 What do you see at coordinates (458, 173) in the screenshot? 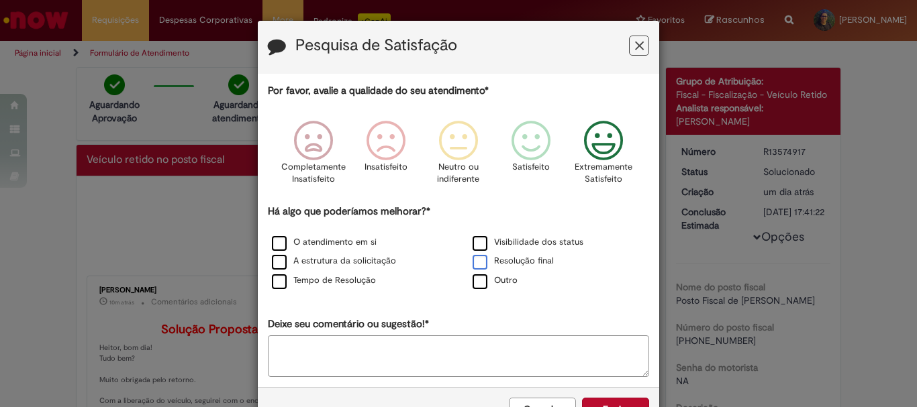
I see `p: Neutro ou indiferente` at bounding box center [458, 173].